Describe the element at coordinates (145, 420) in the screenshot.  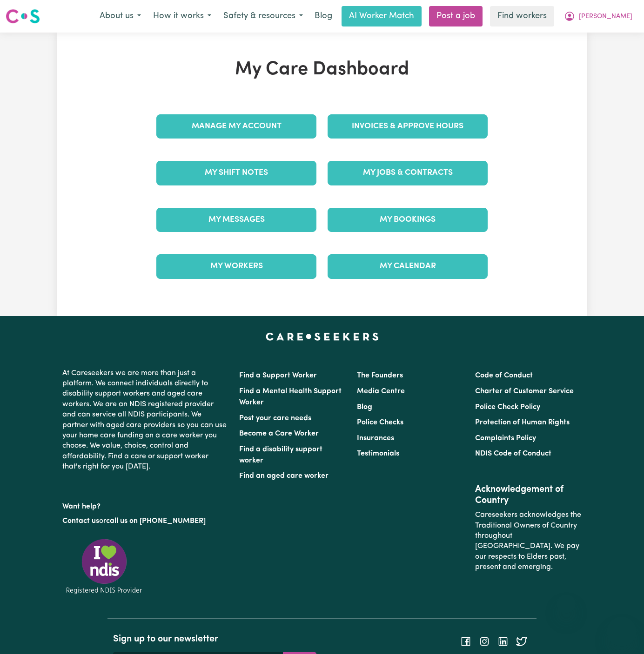
I see `p: At Careseekers we are more than just a platform. We connect individuals directly to disability su...` at that location.